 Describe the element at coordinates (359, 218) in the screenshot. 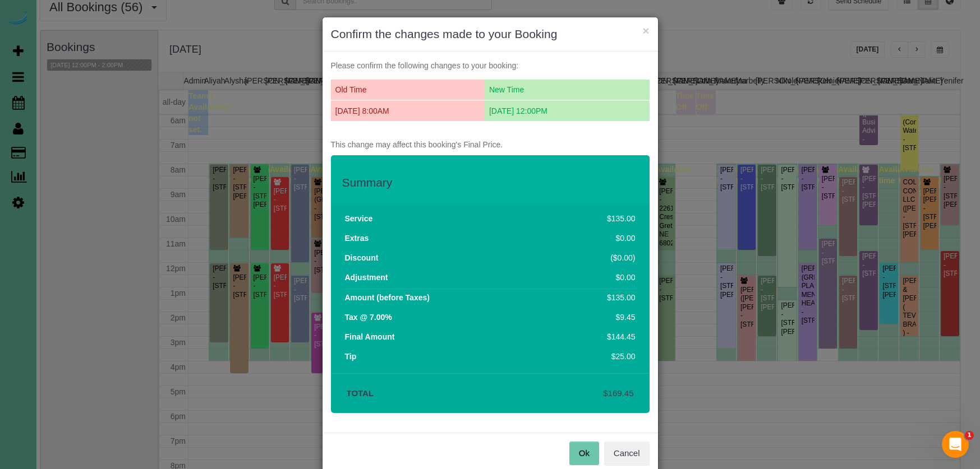

I see `label: Service` at that location.